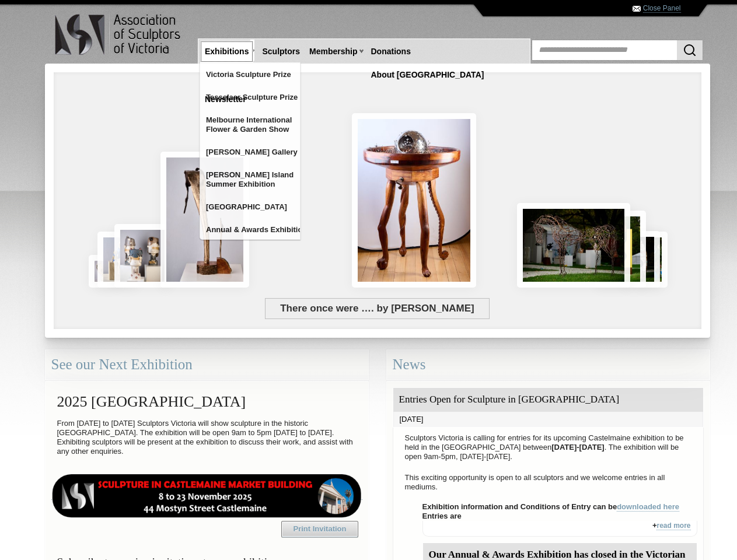 The image size is (737, 560). Describe the element at coordinates (574, 245) in the screenshot. I see `img: Duchess` at that location.